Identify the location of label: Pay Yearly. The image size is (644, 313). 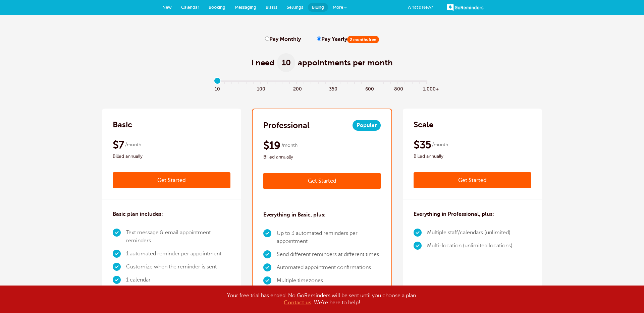
(348, 39).